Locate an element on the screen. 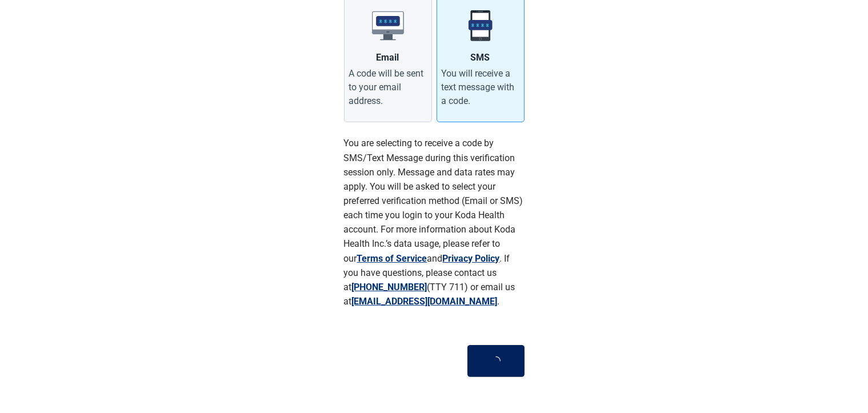 This screenshot has height=413, width=868. a: Privacy Policy is located at coordinates (471, 258).